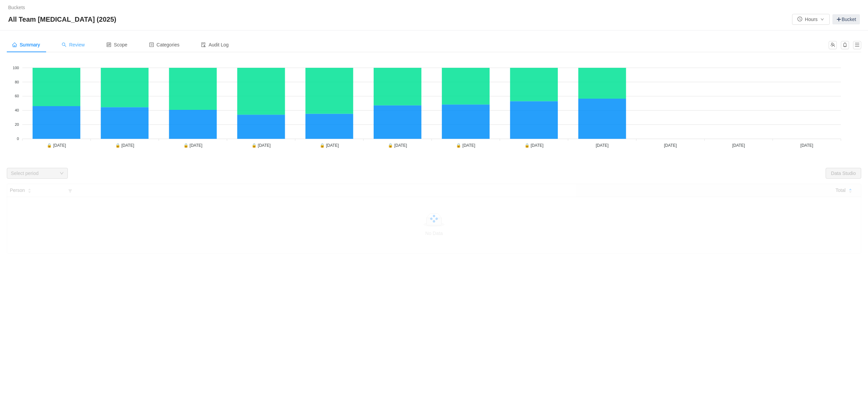  I want to click on span: Scope, so click(117, 45).